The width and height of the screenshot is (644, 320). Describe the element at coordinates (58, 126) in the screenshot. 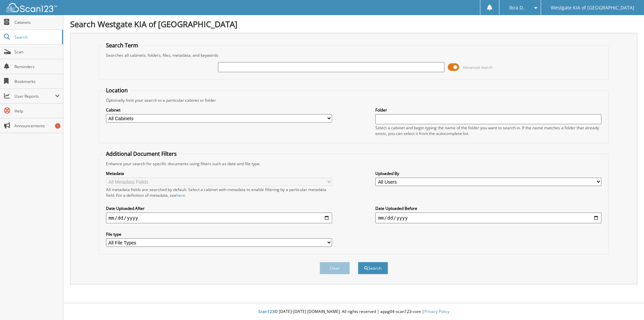

I see `div: 1` at that location.